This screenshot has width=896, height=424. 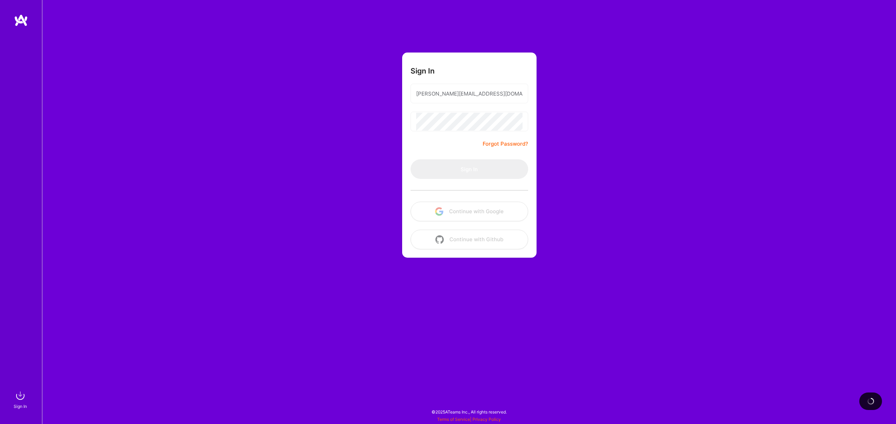 I want to click on a: Privacy Policy, so click(x=486, y=419).